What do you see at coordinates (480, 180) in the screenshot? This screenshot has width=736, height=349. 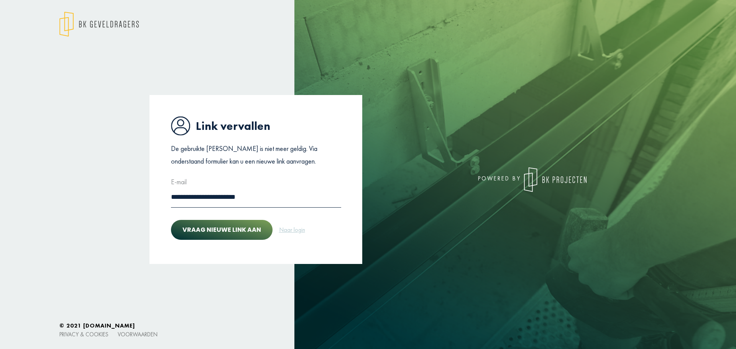 I see `div: powered by` at bounding box center [480, 180].